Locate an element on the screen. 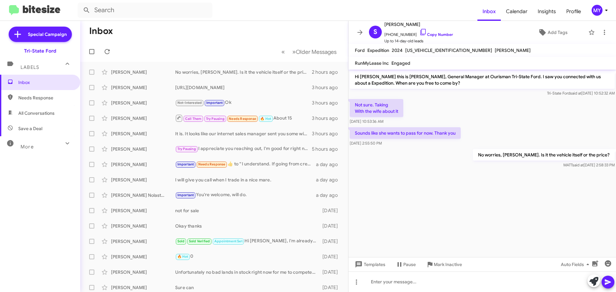 This screenshot has width=616, height=292. div: Ok is located at coordinates (243, 103).